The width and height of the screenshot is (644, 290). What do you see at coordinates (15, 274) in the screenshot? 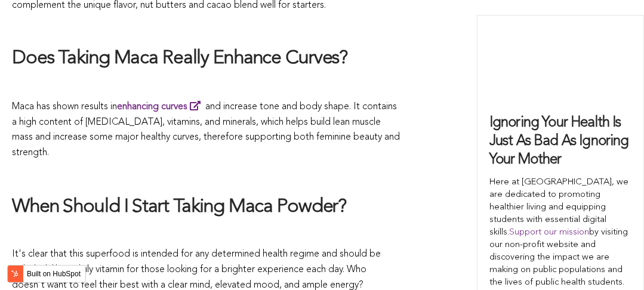
I see `img: HubSpot sprocket logo` at bounding box center [15, 274].